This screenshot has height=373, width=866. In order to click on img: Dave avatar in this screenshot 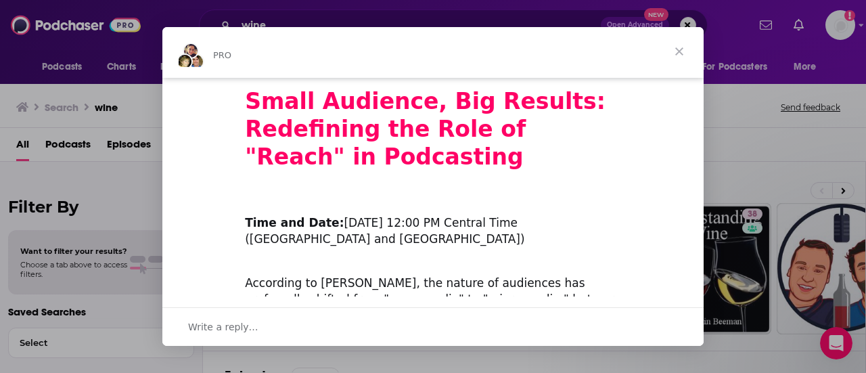, I will do `click(196, 62)`.